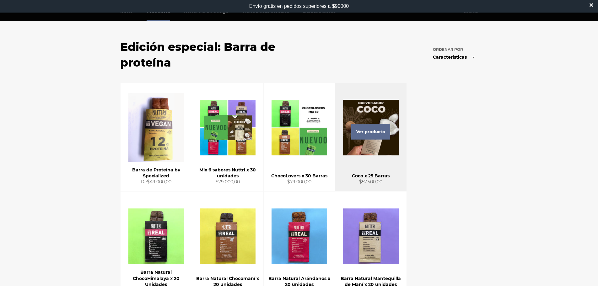 The width and height of the screenshot is (598, 286). What do you see at coordinates (454, 50) in the screenshot?
I see `label: Ordenar por` at bounding box center [454, 50].